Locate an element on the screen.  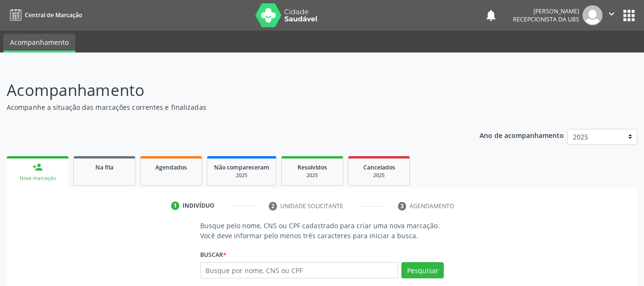
button: Pesquisar is located at coordinates (422, 270).